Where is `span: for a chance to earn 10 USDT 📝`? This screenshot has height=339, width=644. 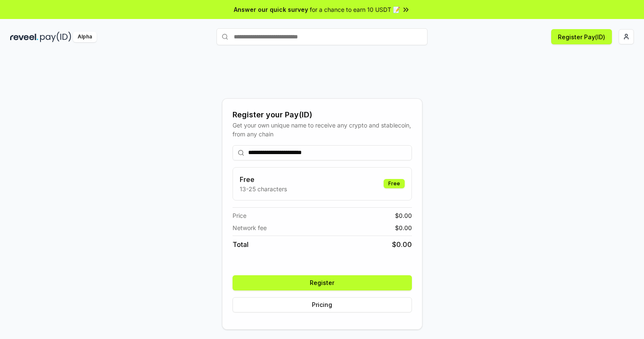 span: for a chance to earn 10 USDT 📝 is located at coordinates (355, 9).